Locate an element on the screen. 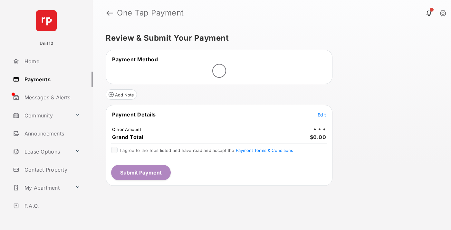  button: Add Note is located at coordinates (121, 94).